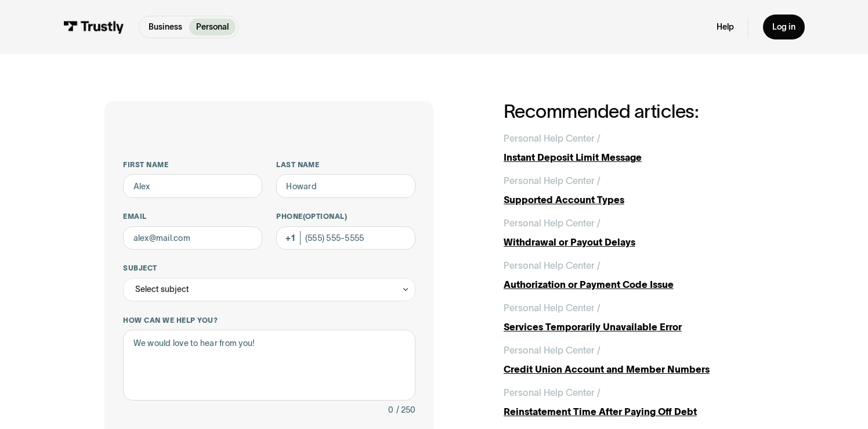 This screenshot has height=429, width=868. I want to click on input: Alex, so click(192, 186).